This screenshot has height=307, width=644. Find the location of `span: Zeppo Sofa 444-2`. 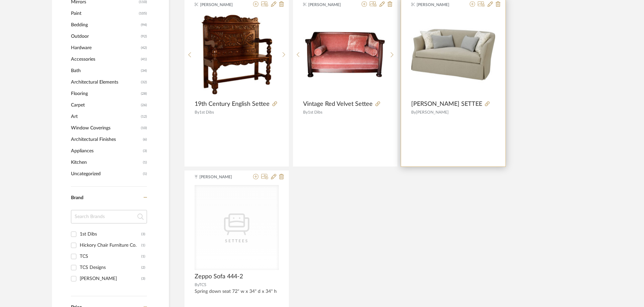

span: Zeppo Sofa 444-2 is located at coordinates (218, 277).